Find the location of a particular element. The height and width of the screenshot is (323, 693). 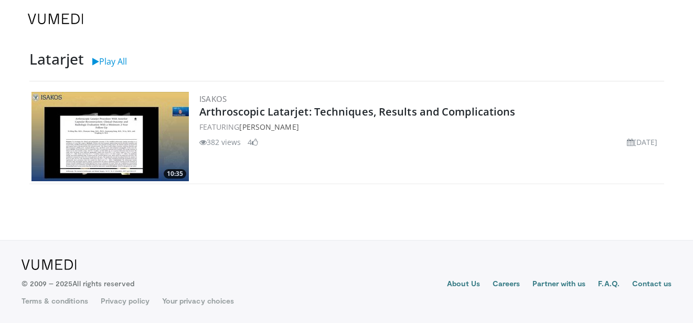

span: 10:35 is located at coordinates (175, 174).